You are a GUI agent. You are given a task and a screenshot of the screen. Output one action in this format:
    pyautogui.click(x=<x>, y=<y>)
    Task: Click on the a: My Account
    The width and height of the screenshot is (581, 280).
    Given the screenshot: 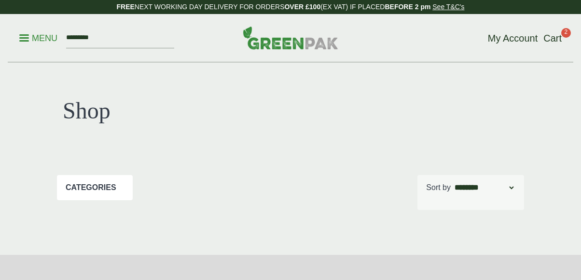 What is the action you would take?
    pyautogui.click(x=513, y=38)
    